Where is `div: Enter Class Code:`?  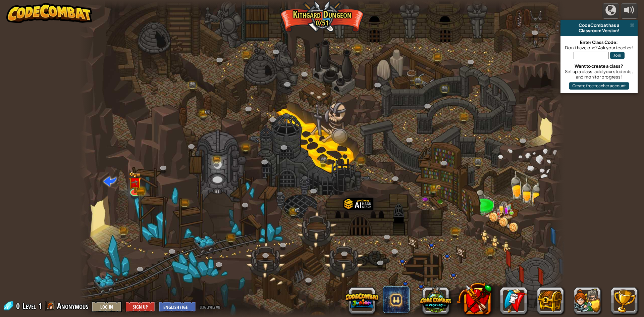
div: Enter Class Code: is located at coordinates (599, 42).